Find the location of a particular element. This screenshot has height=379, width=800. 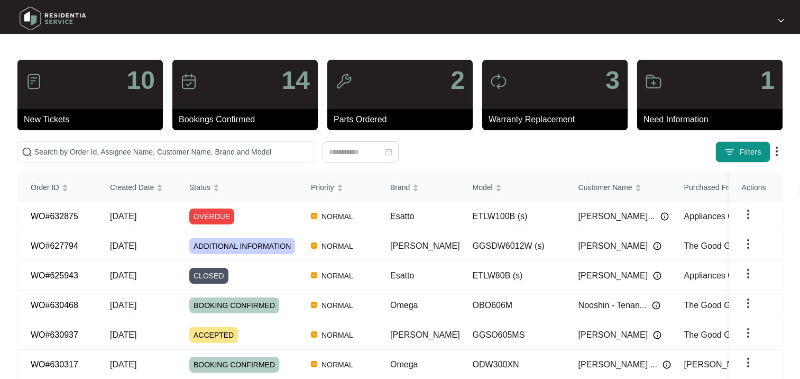

th: Purchased From is located at coordinates (725, 187).